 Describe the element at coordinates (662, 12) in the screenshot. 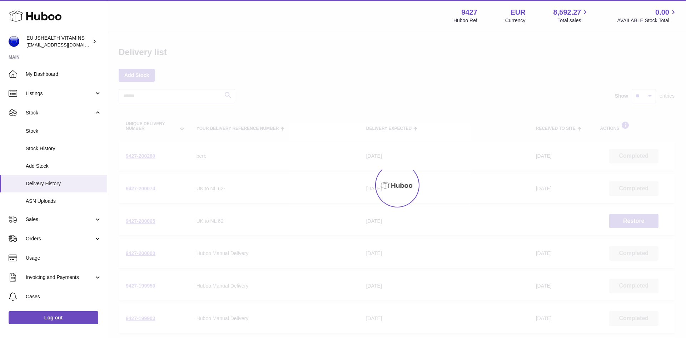

I see `span: 0.00` at that location.